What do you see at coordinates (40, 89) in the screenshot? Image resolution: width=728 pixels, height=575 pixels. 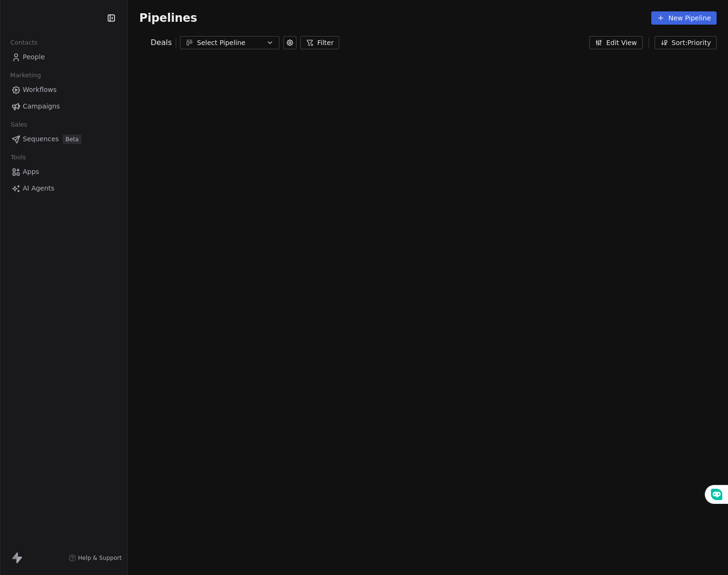 I see `span: Workflows` at bounding box center [40, 89].